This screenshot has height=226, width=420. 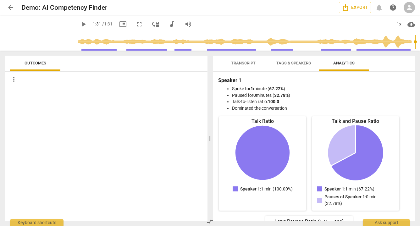 What do you see at coordinates (156, 24) in the screenshot?
I see `button: View player as separate pane` at bounding box center [156, 24].